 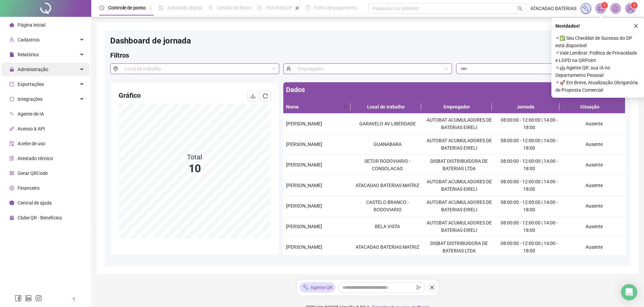 What do you see at coordinates (12, 188) in the screenshot?
I see `span: dollar` at bounding box center [12, 188].